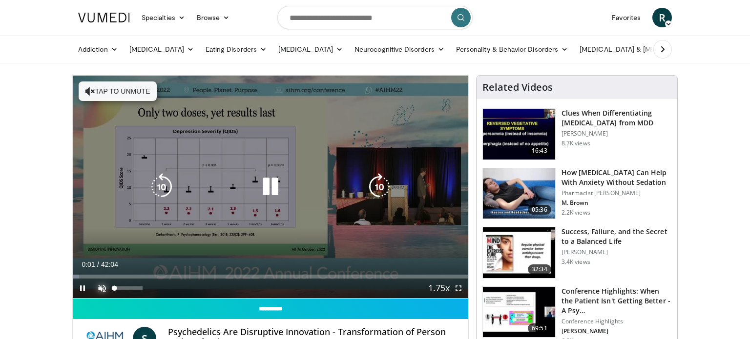  I want to click on img: 4362ec9e-0993-4580-bfd4-8e18d57e1d49.150x105_q85_crop-smart_upscale.jpg, so click(519, 312).